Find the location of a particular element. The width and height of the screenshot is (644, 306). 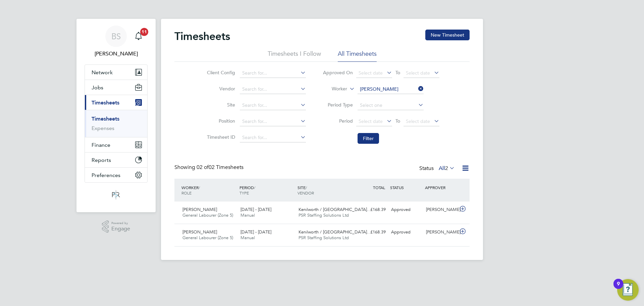

label: Client Config is located at coordinates (220, 72).